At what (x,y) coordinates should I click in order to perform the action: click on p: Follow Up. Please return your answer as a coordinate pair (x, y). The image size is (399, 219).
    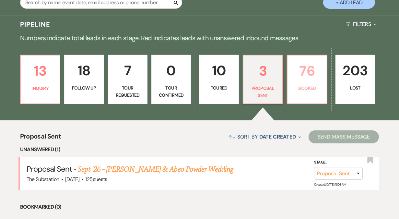
    Looking at the image, I should click on (84, 88).